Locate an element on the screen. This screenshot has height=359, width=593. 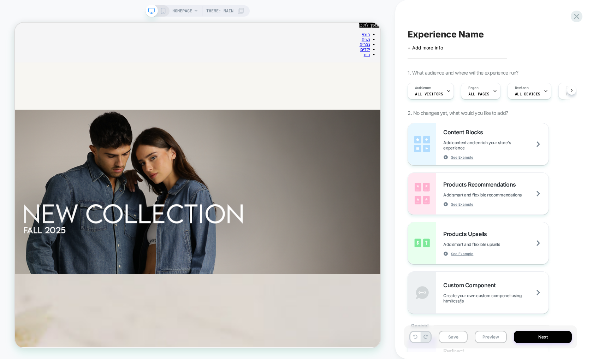
span: HOMEPAGE is located at coordinates (182, 11).